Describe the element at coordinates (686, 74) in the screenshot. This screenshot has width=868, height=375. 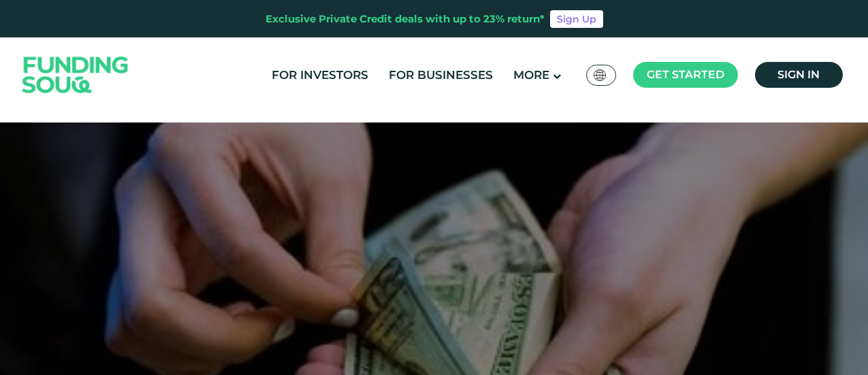
I see `span: Get started` at that location.